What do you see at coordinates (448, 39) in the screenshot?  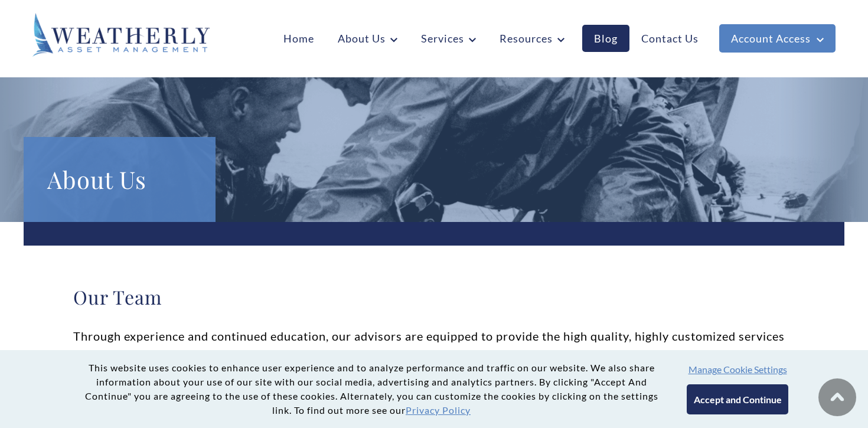 I see `a: Services` at bounding box center [448, 39].